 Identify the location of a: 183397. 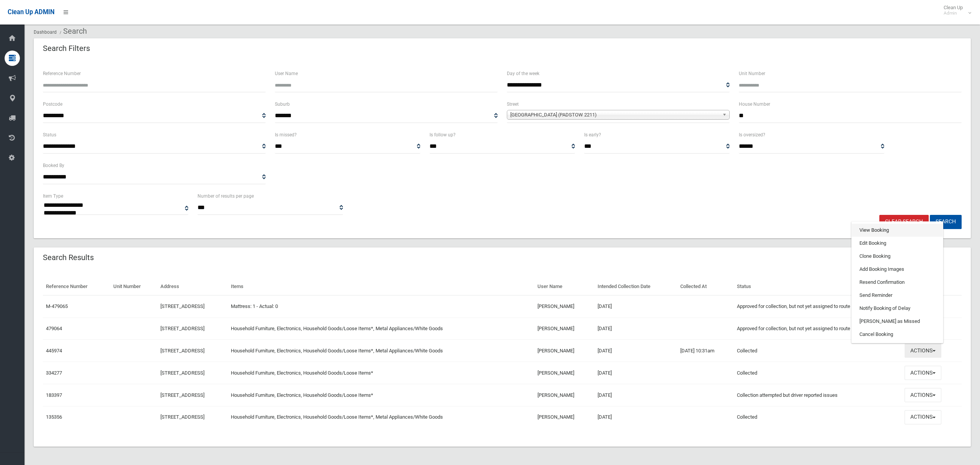
(54, 395).